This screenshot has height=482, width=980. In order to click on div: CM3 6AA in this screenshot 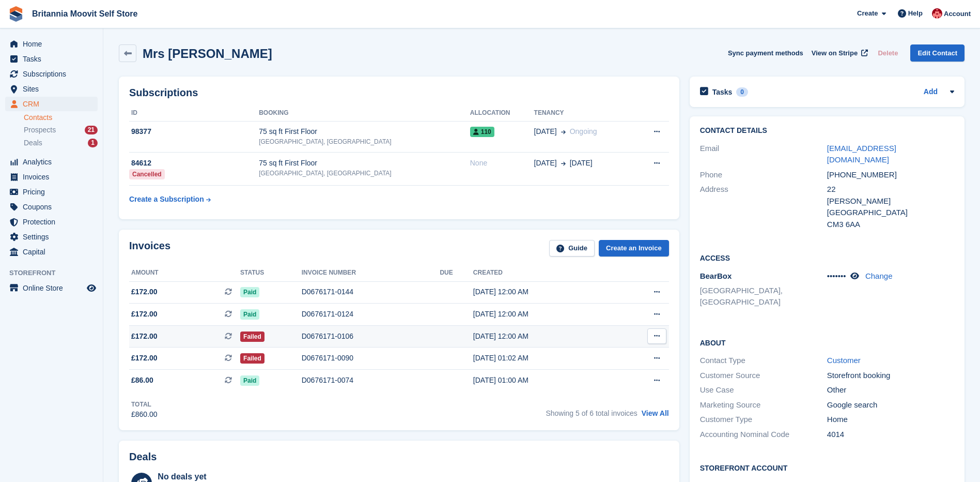, I will do `click(891, 225)`.